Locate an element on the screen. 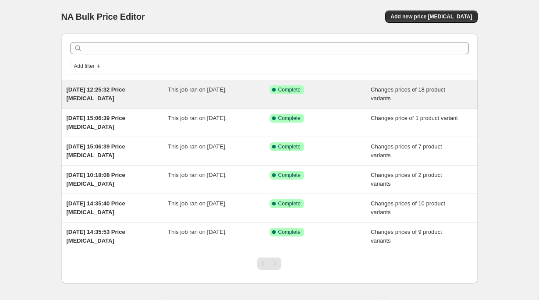  span: NA Bulk Price Editor is located at coordinates (103, 17).